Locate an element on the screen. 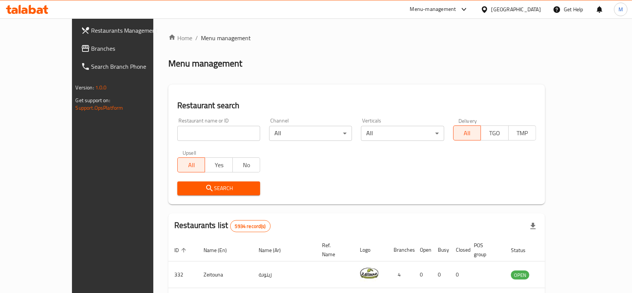 This screenshot has width=632, height=293. span: OPEN is located at coordinates (520, 275).